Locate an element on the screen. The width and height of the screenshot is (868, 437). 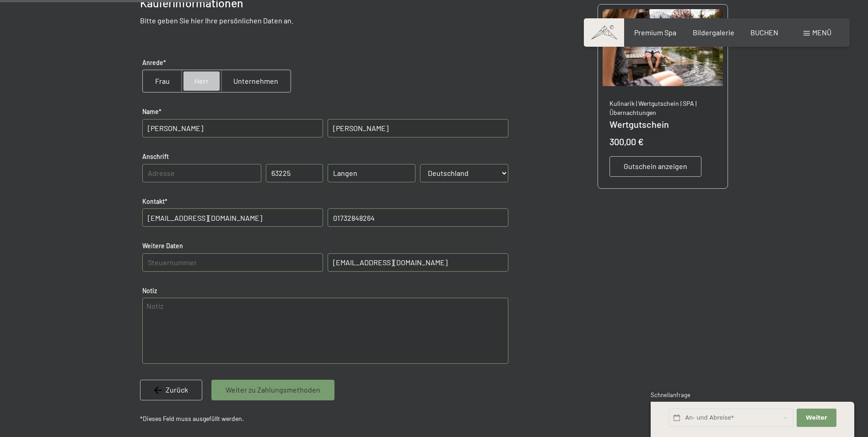
span: BUCHEN is located at coordinates (764, 32).